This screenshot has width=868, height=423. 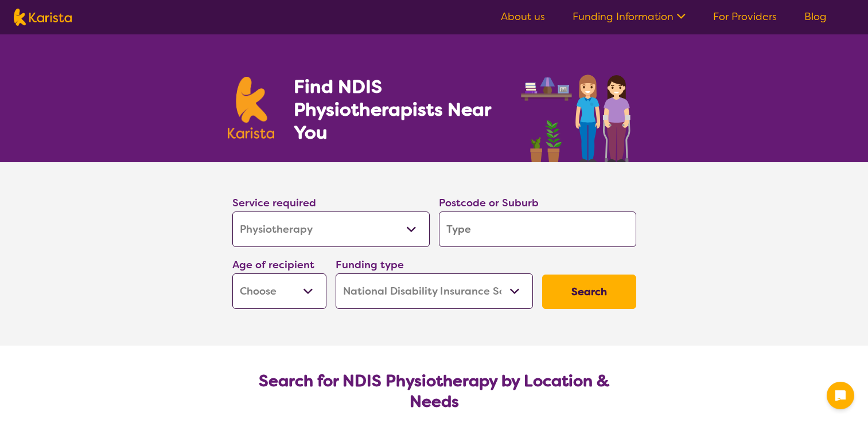 I want to click on h1: Find NDIS Physiotherapists Near You, so click(x=400, y=109).